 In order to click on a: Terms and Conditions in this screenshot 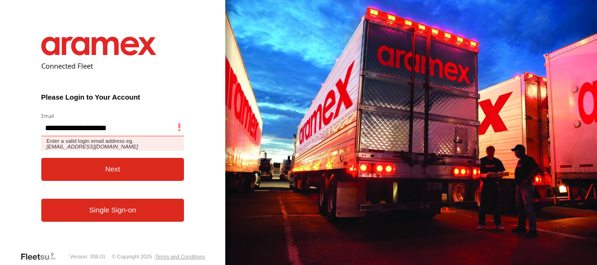, I will do `click(180, 256)`.